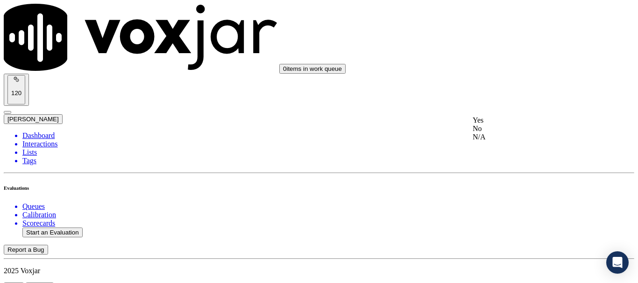  What do you see at coordinates (328, 215) in the screenshot?
I see `a: Calibration` at bounding box center [328, 215].